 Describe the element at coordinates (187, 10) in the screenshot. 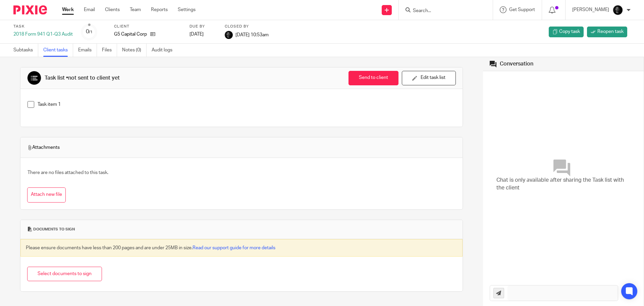

I see `a: Settings` at that location.